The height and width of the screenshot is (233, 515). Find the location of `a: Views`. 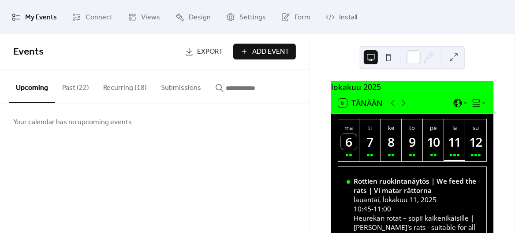

a: Views is located at coordinates (144, 17).